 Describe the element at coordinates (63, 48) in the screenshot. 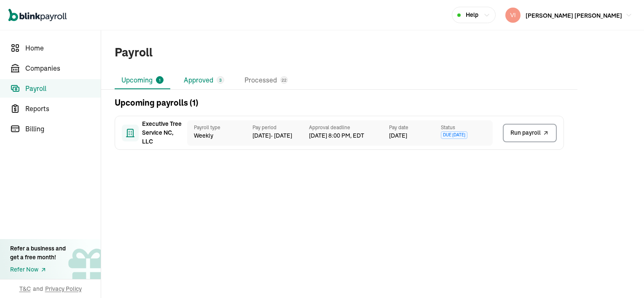

I see `span: Home` at that location.